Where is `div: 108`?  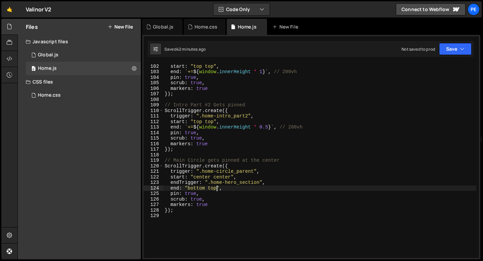
div: 108 is located at coordinates (153, 100).